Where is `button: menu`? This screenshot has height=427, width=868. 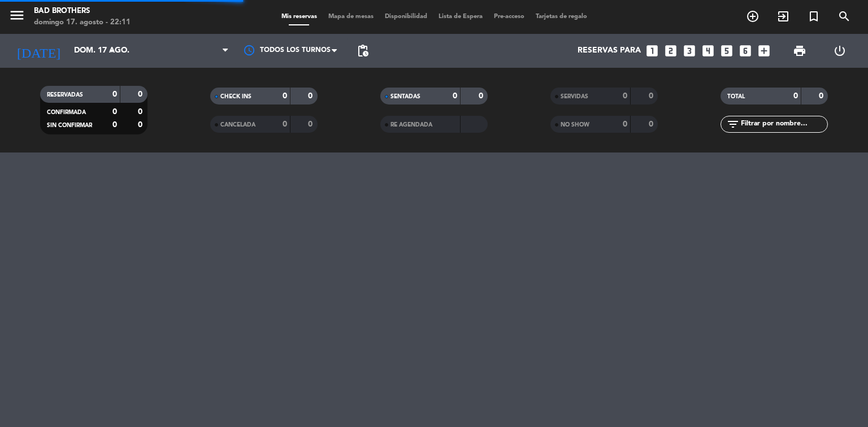 button: menu is located at coordinates (17, 17).